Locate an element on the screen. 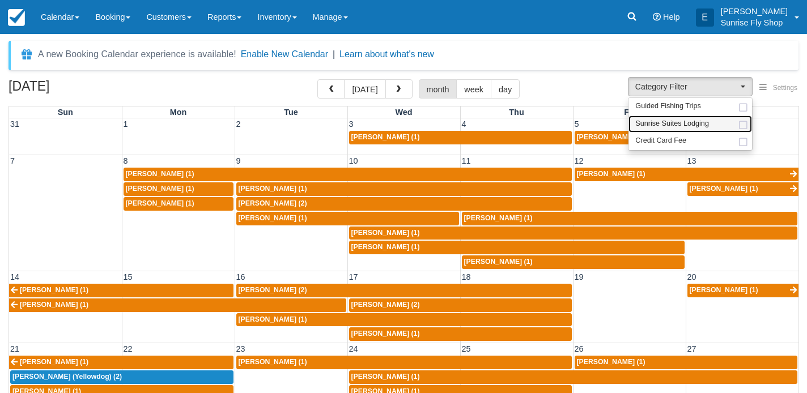 The height and width of the screenshot is (393, 807). span: 18 is located at coordinates (466, 277).